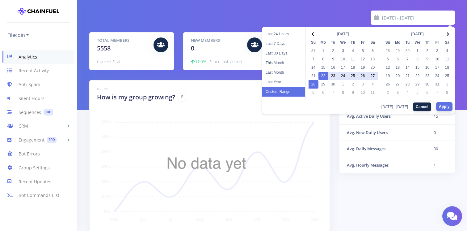 This screenshot has width=467, height=231. Describe the element at coordinates (363, 67) in the screenshot. I see `td: 19` at that location.